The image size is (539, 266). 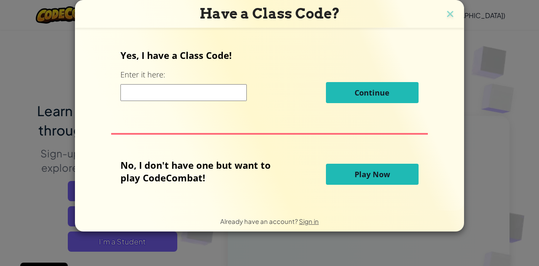 I want to click on span: Already have an account?, so click(x=260, y=221).